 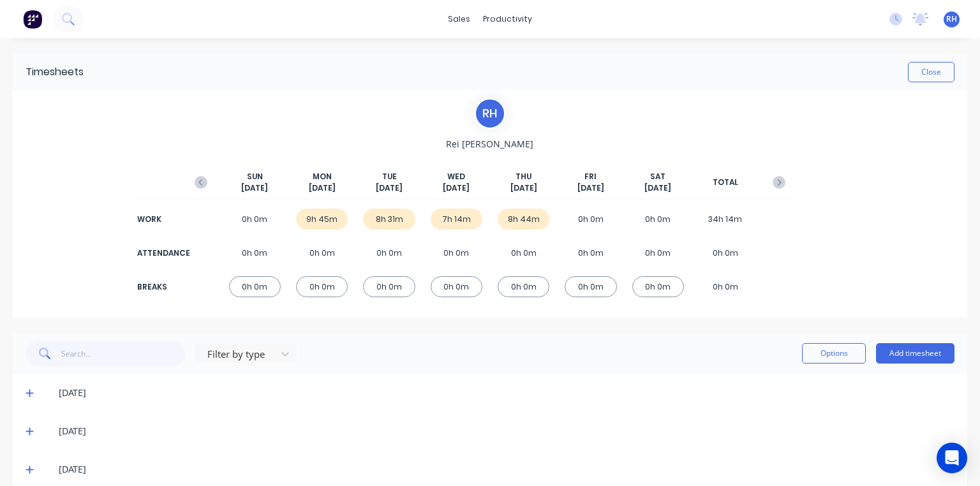 I want to click on span: SAT, so click(x=658, y=177).